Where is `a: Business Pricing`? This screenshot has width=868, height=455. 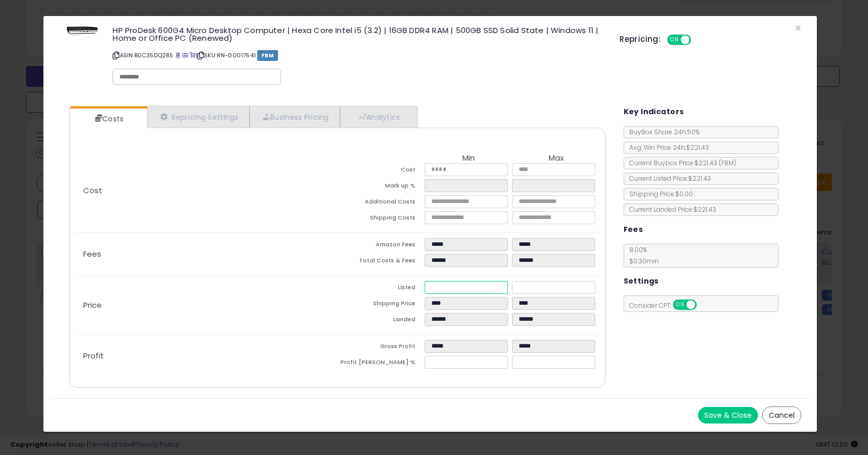
a: Business Pricing is located at coordinates (294, 117).